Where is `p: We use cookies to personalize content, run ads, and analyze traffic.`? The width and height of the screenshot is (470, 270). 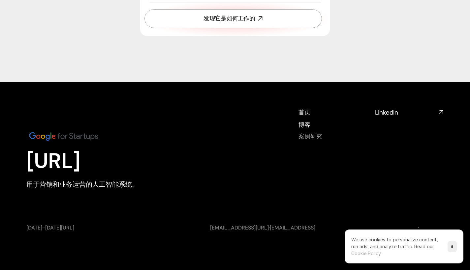
p: We use cookies to personalize content, run ads, and analyze traffic. is located at coordinates (396, 247).